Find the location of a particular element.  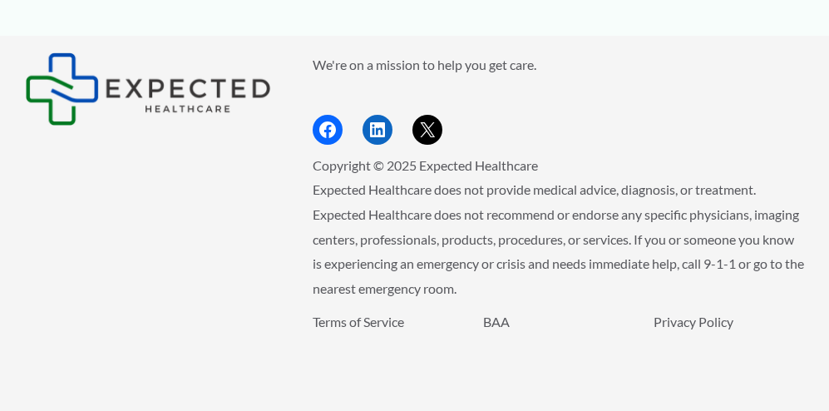

aside: Footer Widget 2 is located at coordinates (558, 98).